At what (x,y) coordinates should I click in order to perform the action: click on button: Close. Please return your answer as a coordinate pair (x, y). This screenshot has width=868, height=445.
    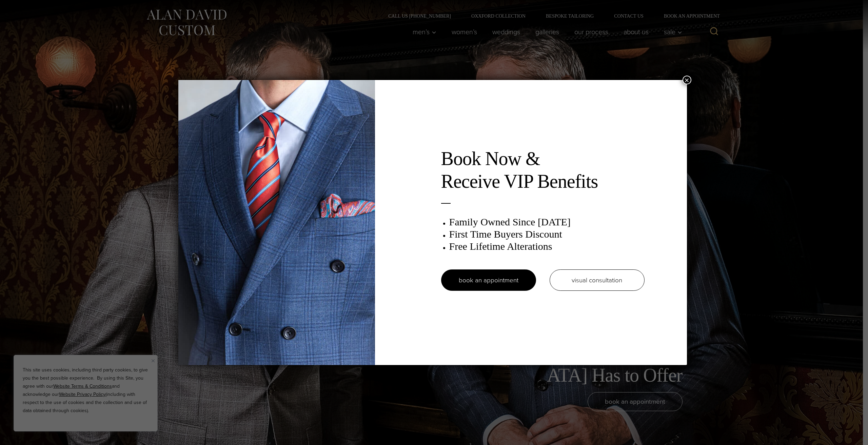
    Looking at the image, I should click on (687, 80).